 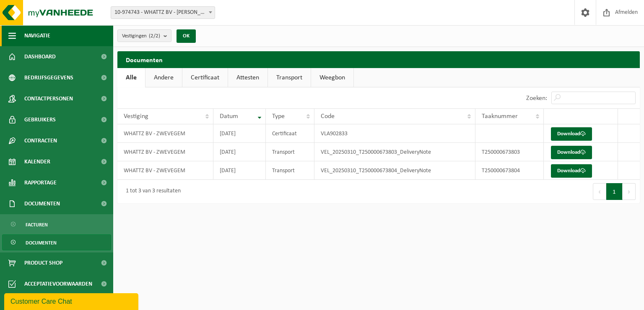 What do you see at coordinates (49, 98) in the screenshot?
I see `span: Contactpersonen` at bounding box center [49, 98].